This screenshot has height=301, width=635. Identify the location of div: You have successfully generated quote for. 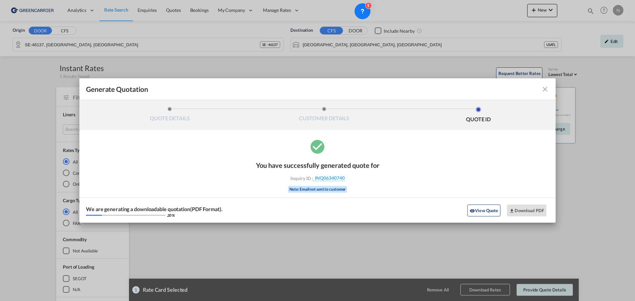
(317, 165).